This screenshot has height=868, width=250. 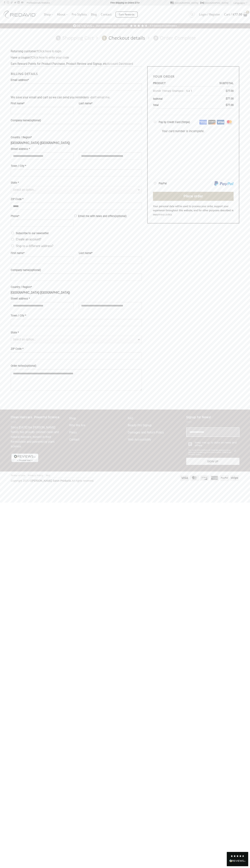 I want to click on label: Order notes, so click(x=76, y=366).